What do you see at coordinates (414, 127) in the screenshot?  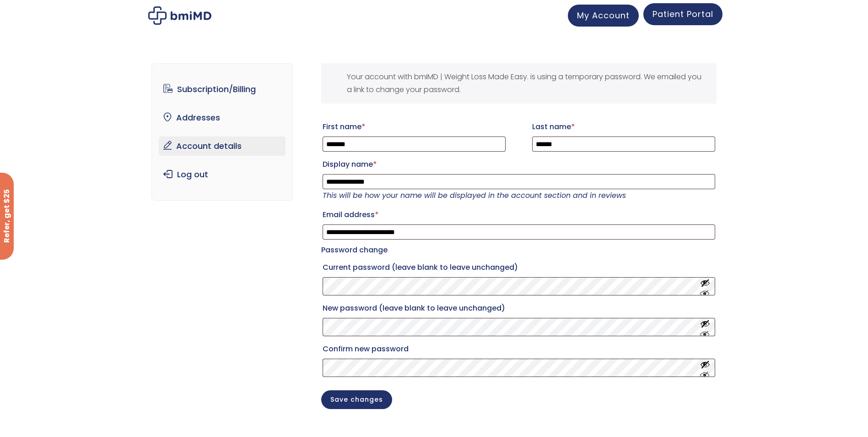 I see `label: First name` at bounding box center [414, 127].